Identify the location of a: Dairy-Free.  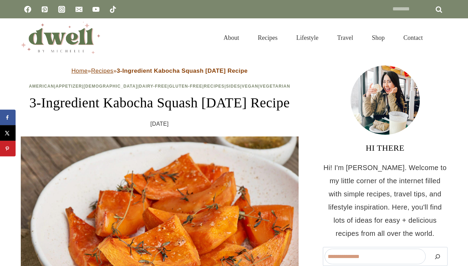
(153, 86).